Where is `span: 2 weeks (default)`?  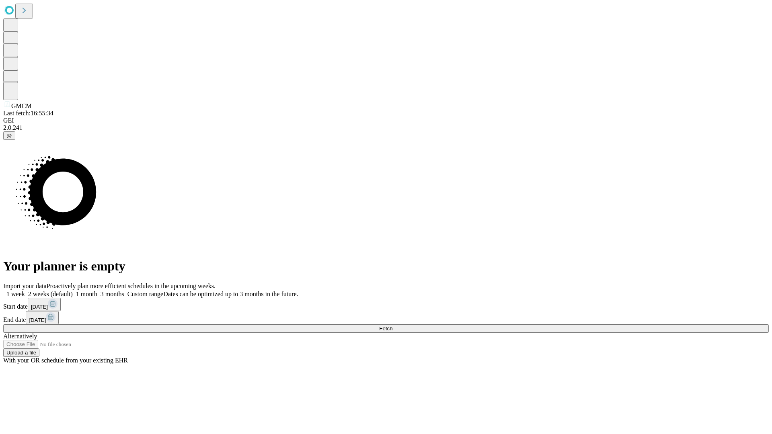
span: 2 weeks (default) is located at coordinates (50, 294).